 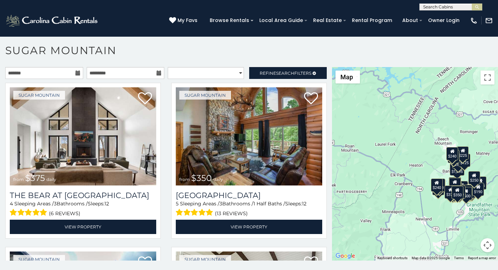 What do you see at coordinates (11, 204) in the screenshot?
I see `span: 4` at bounding box center [11, 204].